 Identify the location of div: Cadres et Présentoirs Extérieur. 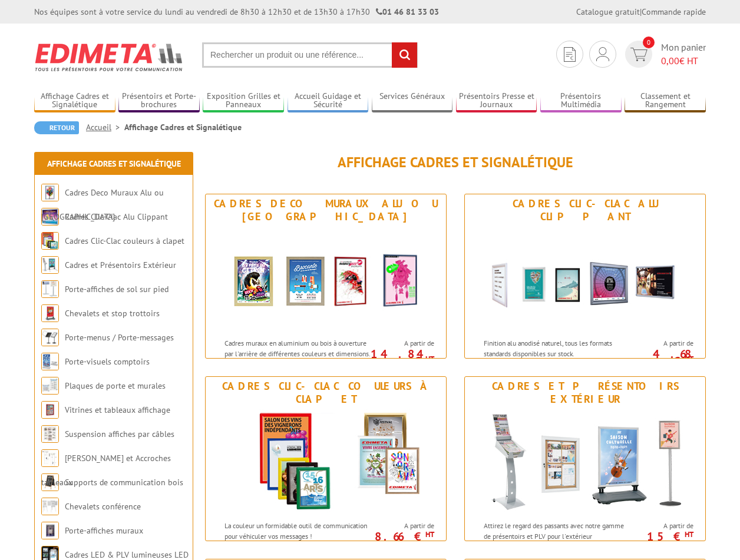
(585, 393).